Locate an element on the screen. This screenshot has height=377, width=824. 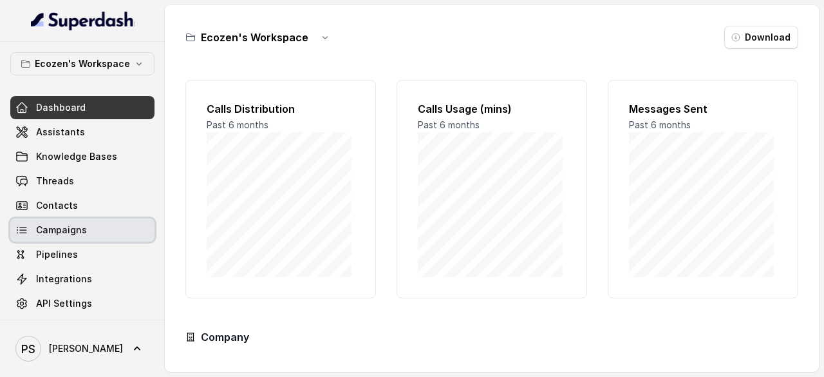
span: Dashboard is located at coordinates (61, 108).